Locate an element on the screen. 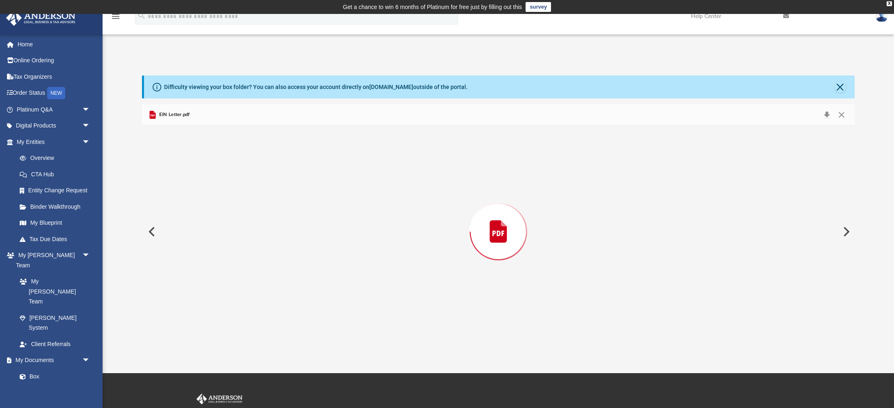 Image resolution: width=894 pixels, height=408 pixels. a: Client Referrals is located at coordinates (55, 344).